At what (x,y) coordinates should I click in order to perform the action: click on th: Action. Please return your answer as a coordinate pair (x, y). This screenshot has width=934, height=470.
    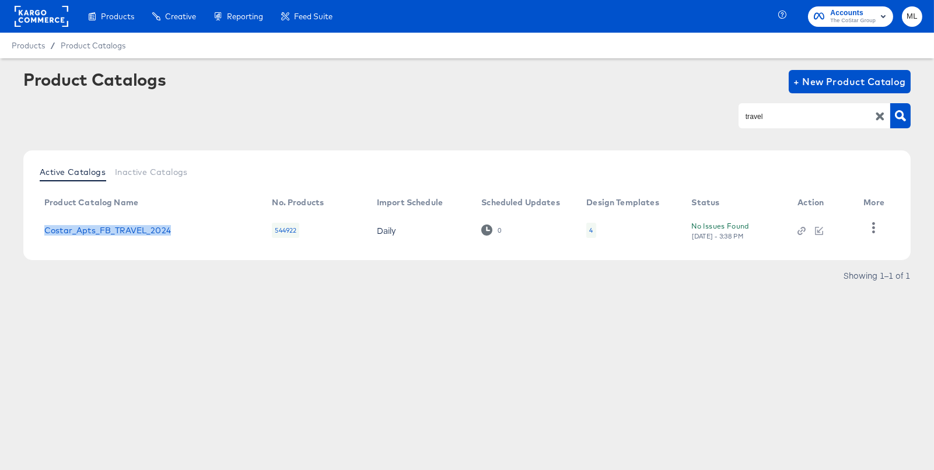
    Looking at the image, I should click on (821, 203).